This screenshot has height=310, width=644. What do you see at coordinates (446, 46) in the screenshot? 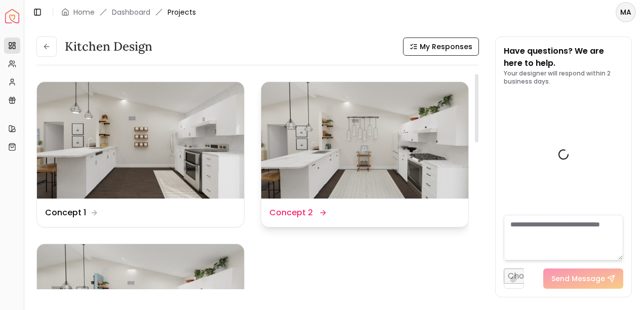
I see `span: My Responses` at bounding box center [446, 46].